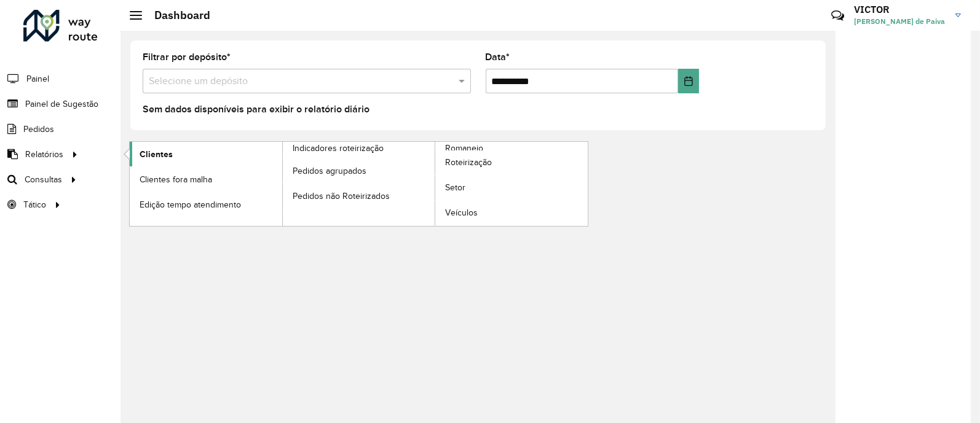 The image size is (980, 423). Describe the element at coordinates (282, 183) in the screenshot. I see `a: Indicadores roteirização` at that location.